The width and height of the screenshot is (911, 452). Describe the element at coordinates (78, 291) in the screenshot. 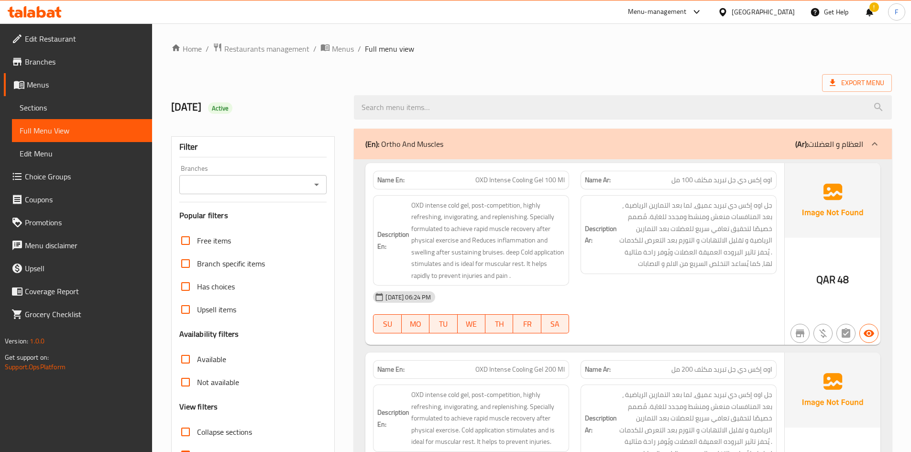

I see `a: Coverage Report` at that location.